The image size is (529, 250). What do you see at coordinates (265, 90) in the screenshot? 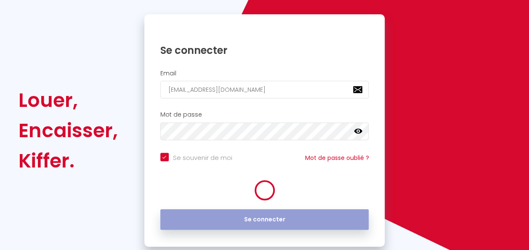
I see `input: Ton Email` at bounding box center [265, 90].